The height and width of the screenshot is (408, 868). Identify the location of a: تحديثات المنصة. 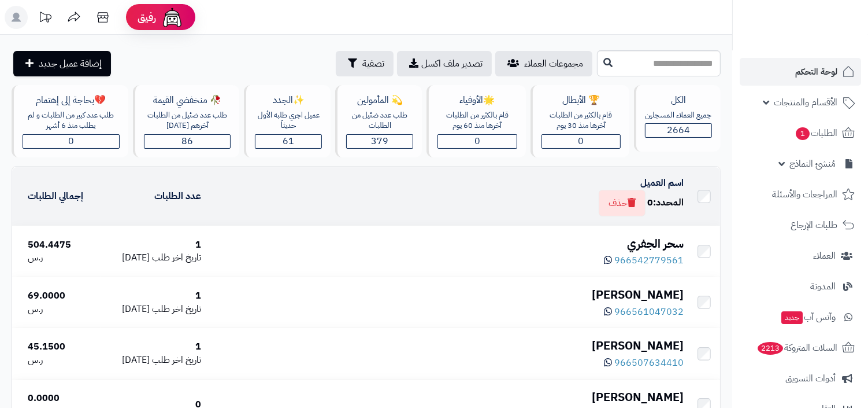
(45, 19).